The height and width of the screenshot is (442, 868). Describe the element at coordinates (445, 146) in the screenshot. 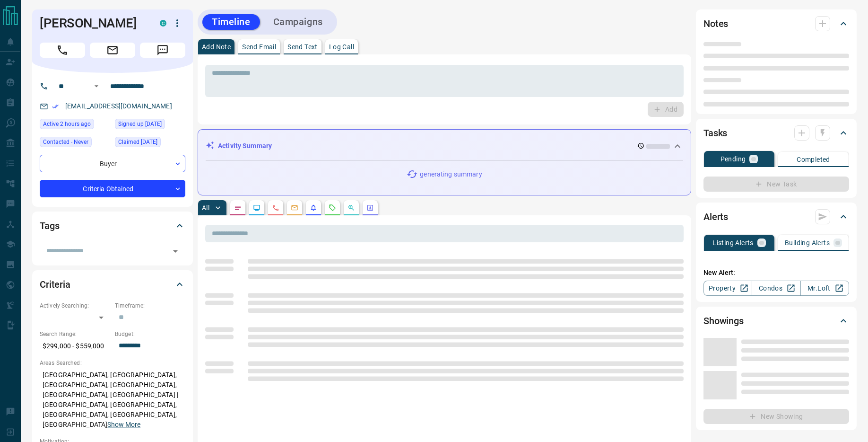

I see `div: Activity Summary` at that location.